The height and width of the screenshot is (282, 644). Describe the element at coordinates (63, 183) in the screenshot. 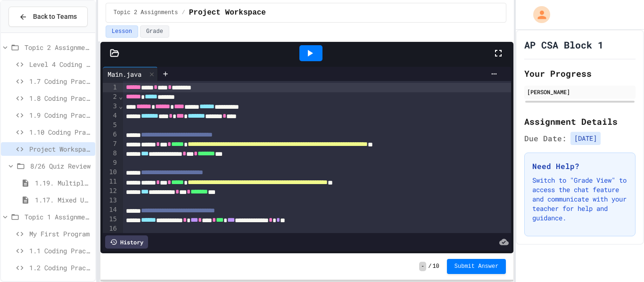

I see `span: 1.19. Multiple Choice Exercises for Unit 1a (1.1-1.6)` at that location.